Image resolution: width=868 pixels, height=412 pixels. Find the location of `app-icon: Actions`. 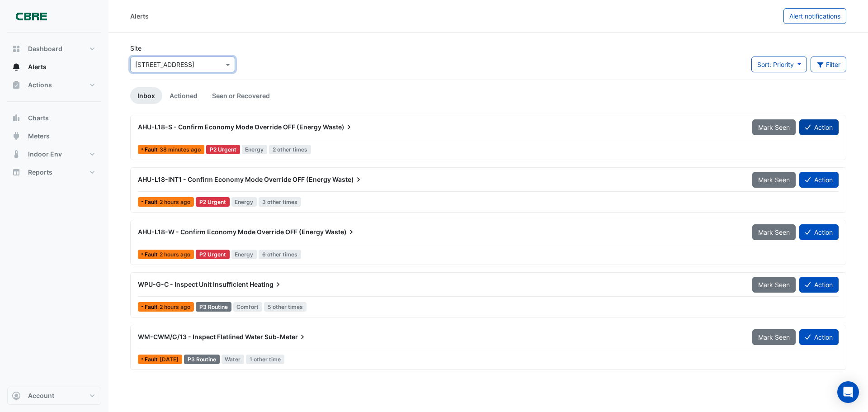

app-icon: Actions is located at coordinates (16, 85).